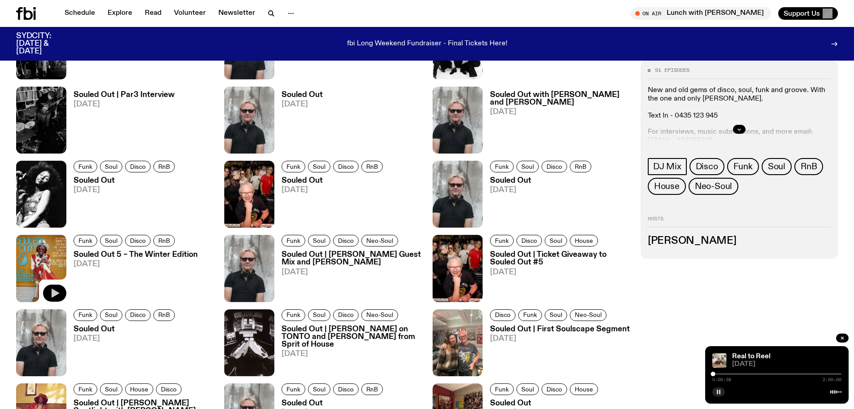 This screenshot has height=409, width=854. What do you see at coordinates (672, 70) in the screenshot?
I see `span: 91 episodes` at bounding box center [672, 70].